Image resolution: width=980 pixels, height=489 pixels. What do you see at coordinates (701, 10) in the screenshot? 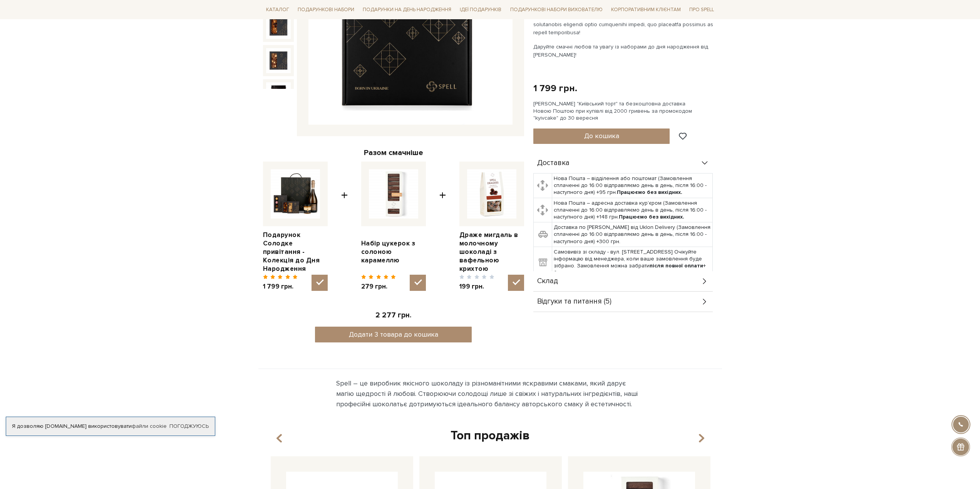
I see `a: Про Spell` at bounding box center [701, 10].